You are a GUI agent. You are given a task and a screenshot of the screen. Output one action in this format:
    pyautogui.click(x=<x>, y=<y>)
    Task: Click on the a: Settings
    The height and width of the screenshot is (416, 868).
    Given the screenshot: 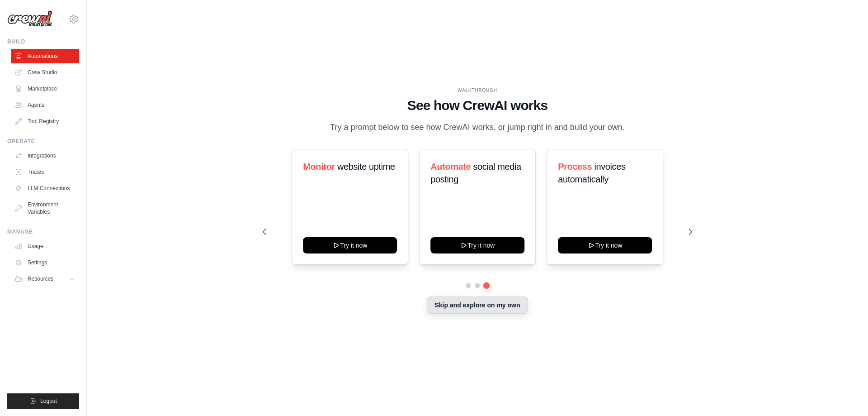 What is the action you would take?
    pyautogui.click(x=44, y=263)
    